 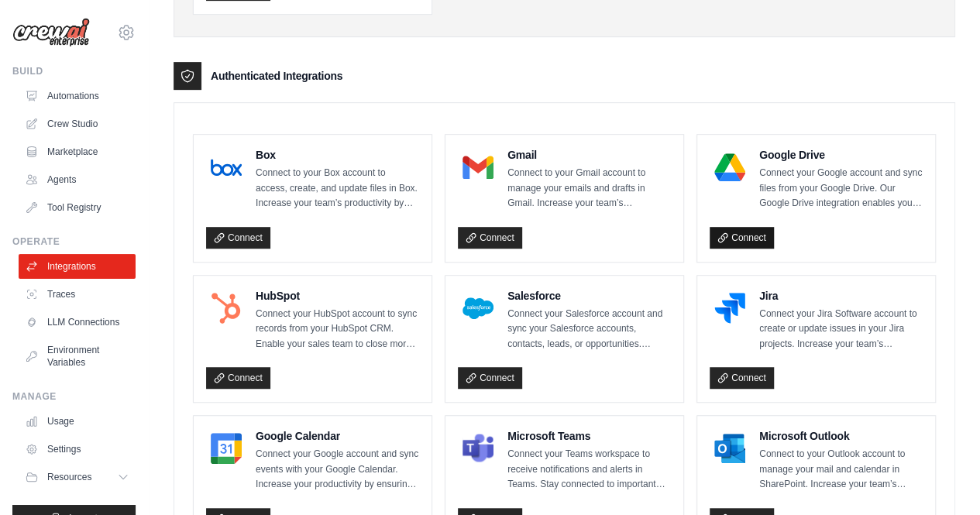 What do you see at coordinates (730, 167) in the screenshot?
I see `img: Google Drive Logo` at bounding box center [730, 167].